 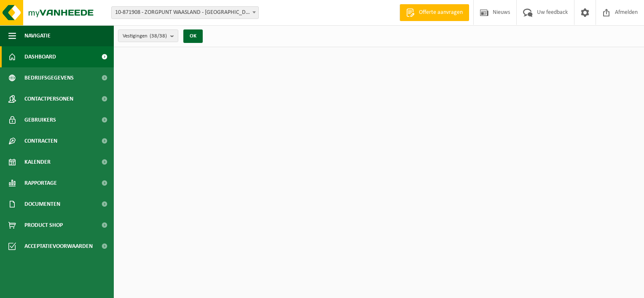 What do you see at coordinates (43, 225) in the screenshot?
I see `span: Product Shop` at bounding box center [43, 225].